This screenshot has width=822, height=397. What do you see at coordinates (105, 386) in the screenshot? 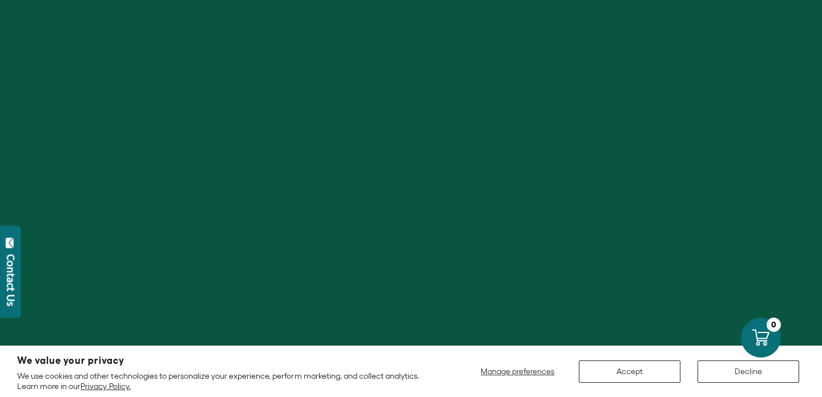
I see `a: Privacy Policy.` at bounding box center [105, 386].